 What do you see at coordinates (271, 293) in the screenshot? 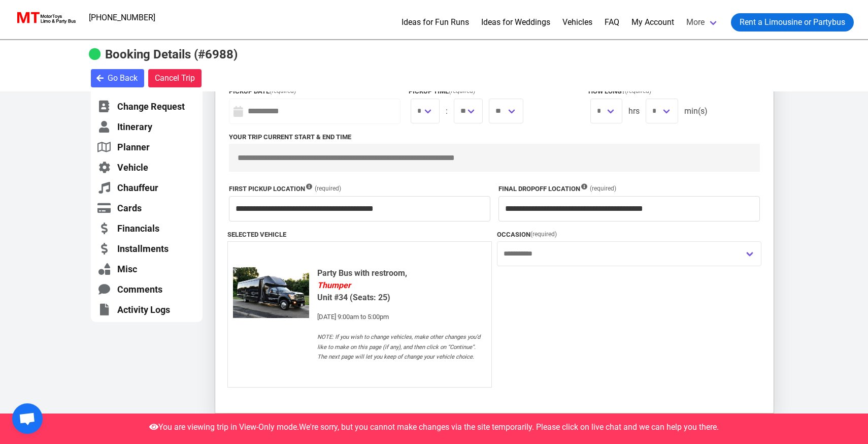
I see `img: 34%2001.jpg` at bounding box center [271, 293].